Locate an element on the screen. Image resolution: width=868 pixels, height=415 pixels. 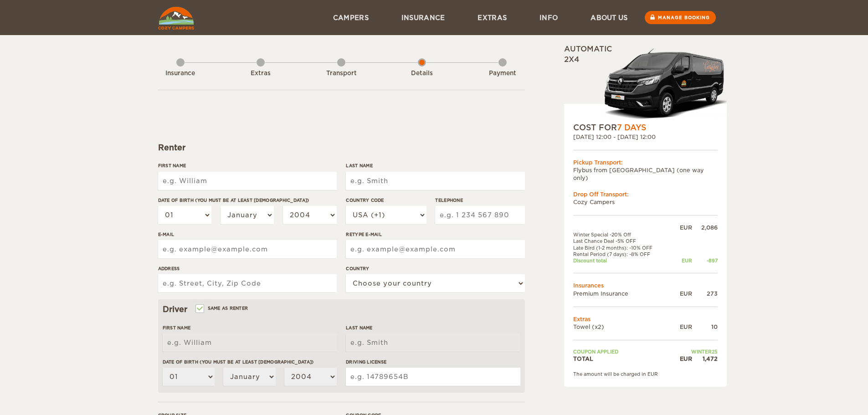
img: Langur-m-c-logo-2.png is located at coordinates (663, 84).